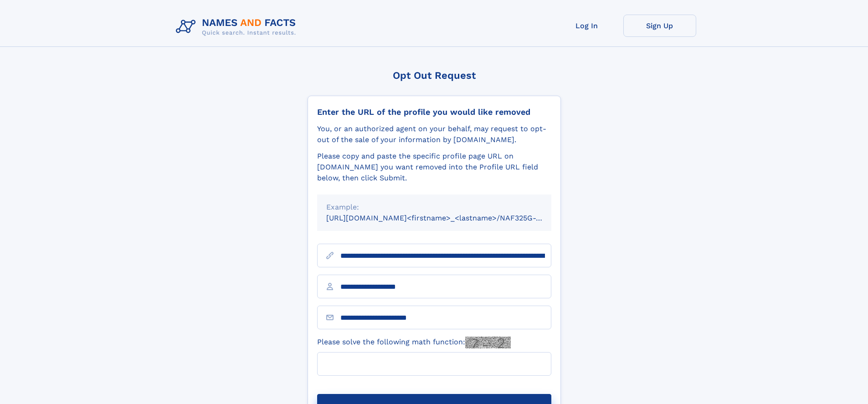 The image size is (868, 404). I want to click on div: You, or an authorized agent on your behalf, may request to opt-out of the sale of your informatio..., so click(434, 135).